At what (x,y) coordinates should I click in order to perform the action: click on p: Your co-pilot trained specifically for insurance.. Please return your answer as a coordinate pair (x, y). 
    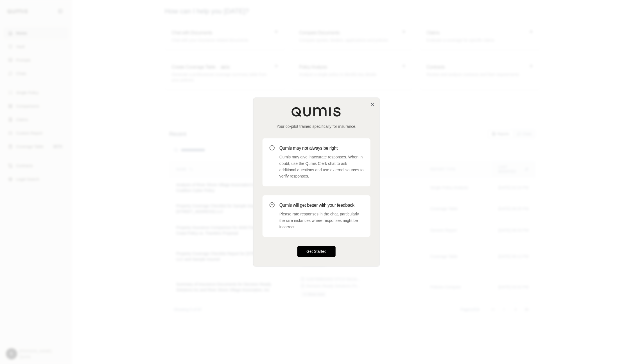
    Looking at the image, I should click on (317, 127).